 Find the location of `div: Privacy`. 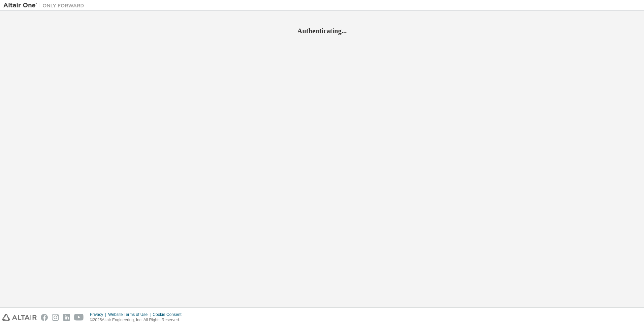

div: Privacy is located at coordinates (99, 314).